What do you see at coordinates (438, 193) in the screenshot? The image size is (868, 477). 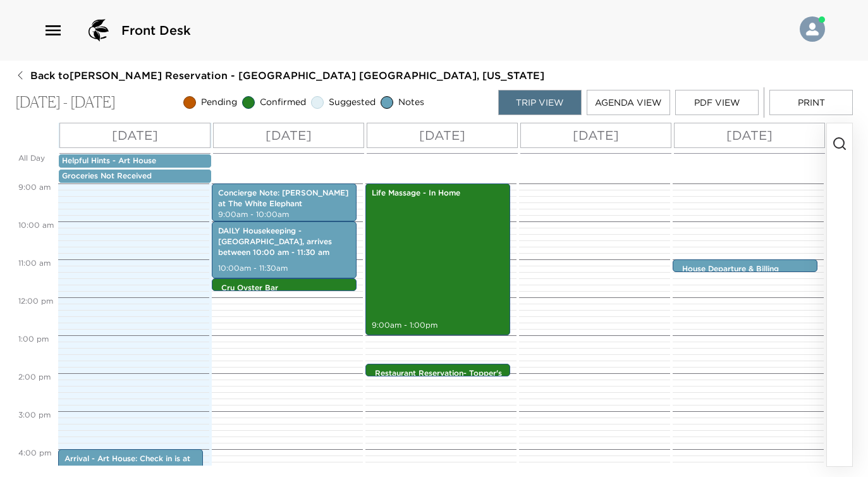 I see `p: Life Massage - In Home` at bounding box center [438, 193].